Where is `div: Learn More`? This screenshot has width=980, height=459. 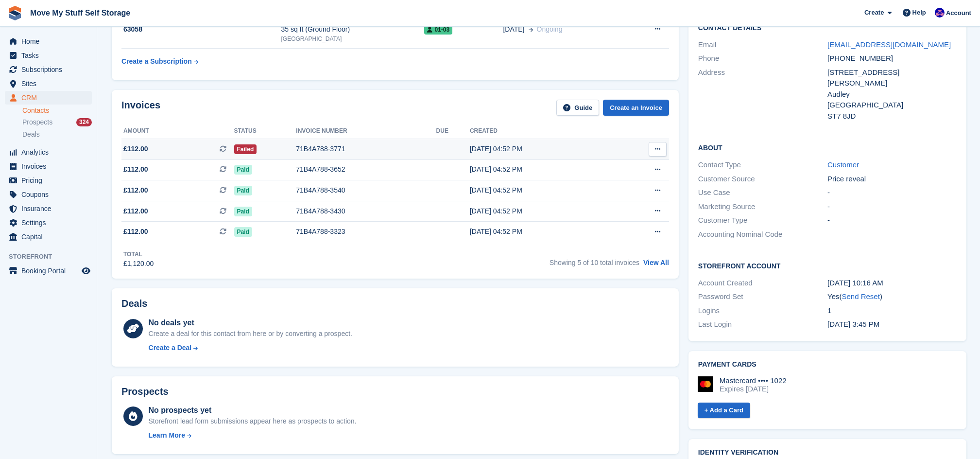
div: Learn More is located at coordinates (167, 435).